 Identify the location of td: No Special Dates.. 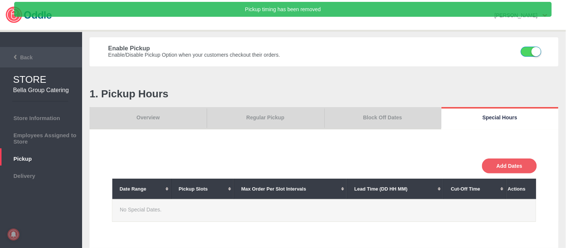
(324, 211).